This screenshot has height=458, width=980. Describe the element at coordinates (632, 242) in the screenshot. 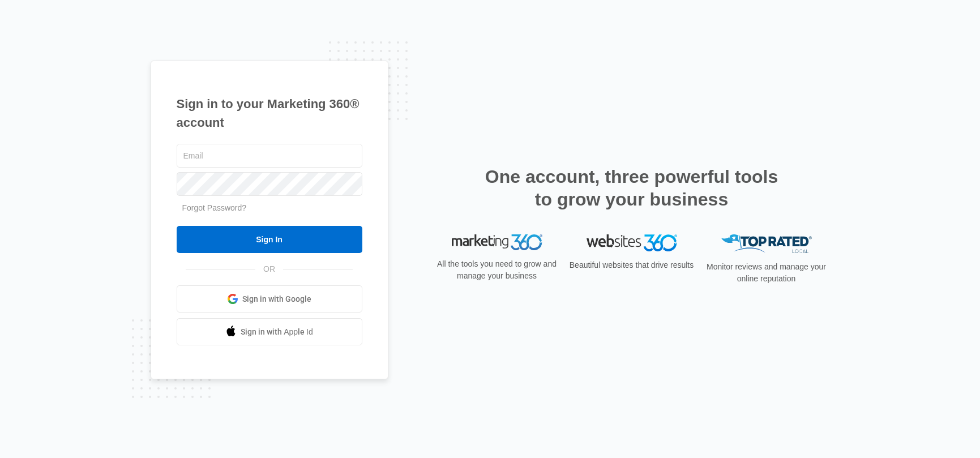

I see `img: Websites 360` at that location.